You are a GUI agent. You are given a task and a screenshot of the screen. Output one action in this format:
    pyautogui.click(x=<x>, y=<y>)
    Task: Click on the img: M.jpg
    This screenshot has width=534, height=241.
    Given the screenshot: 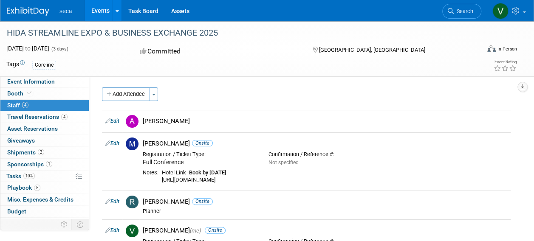 What is the action you would take?
    pyautogui.click(x=132, y=144)
    